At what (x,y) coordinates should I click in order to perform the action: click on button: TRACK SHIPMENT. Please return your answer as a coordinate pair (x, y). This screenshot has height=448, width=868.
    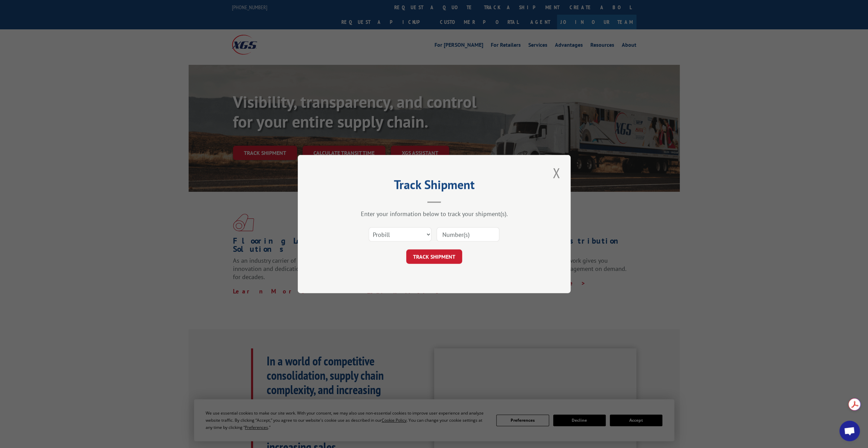
    Looking at the image, I should click on (434, 257).